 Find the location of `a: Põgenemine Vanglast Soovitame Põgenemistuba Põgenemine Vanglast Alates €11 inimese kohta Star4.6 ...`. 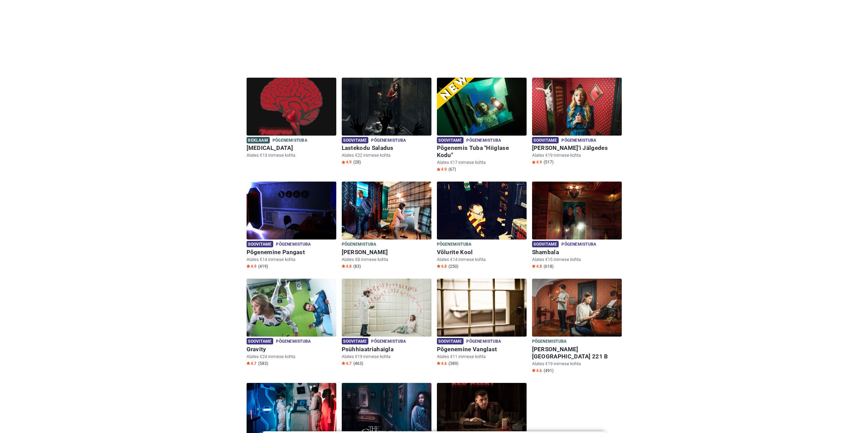

a: Põgenemine Vanglast Soovitame Põgenemistuba Põgenemine Vanglast Alates €11 inimese kohta Star4.6 ... is located at coordinates (482, 323).